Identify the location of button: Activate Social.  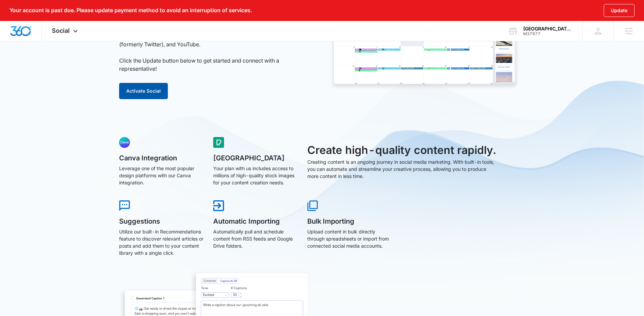
(144, 91).